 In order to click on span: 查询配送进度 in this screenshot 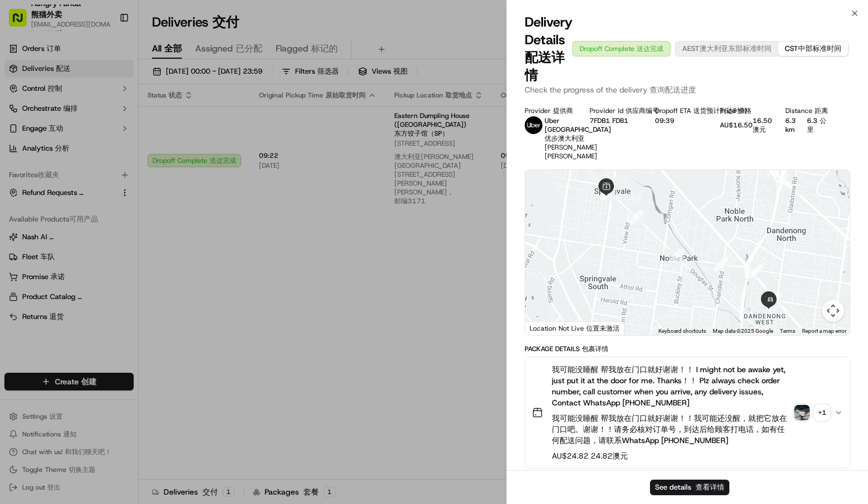, I will do `click(673, 90)`.